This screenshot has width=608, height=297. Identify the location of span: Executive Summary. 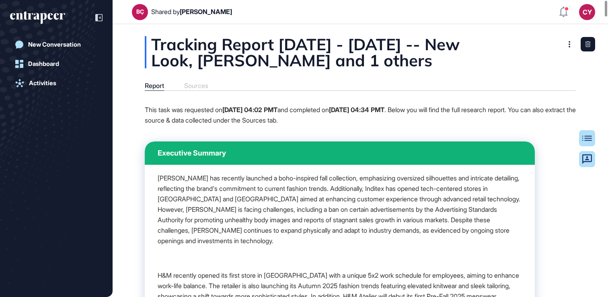
(192, 153).